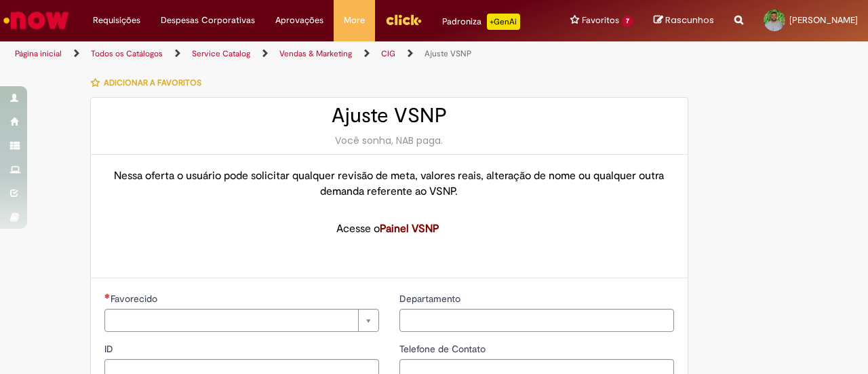  I want to click on span: Adicionar a Favoritos, so click(153, 83).